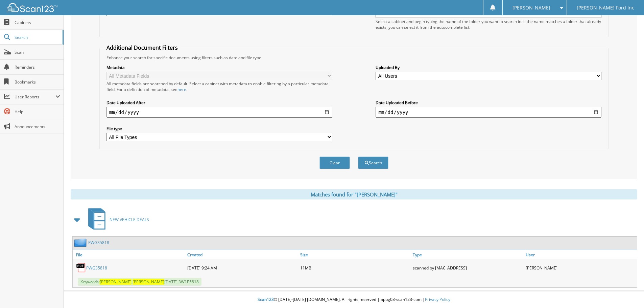 Image resolution: width=644 pixels, height=308 pixels. Describe the element at coordinates (37, 67) in the screenshot. I see `span: Reminders` at that location.